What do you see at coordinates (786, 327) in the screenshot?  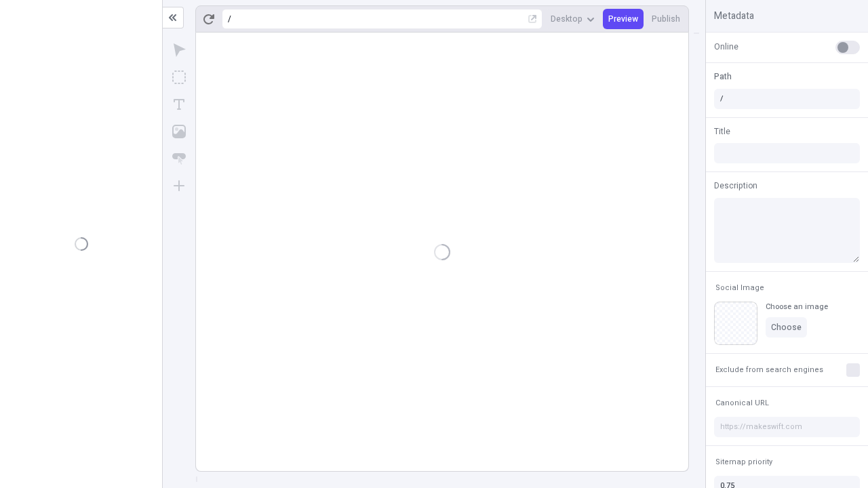 I see `button: Choose` at bounding box center [786, 327].